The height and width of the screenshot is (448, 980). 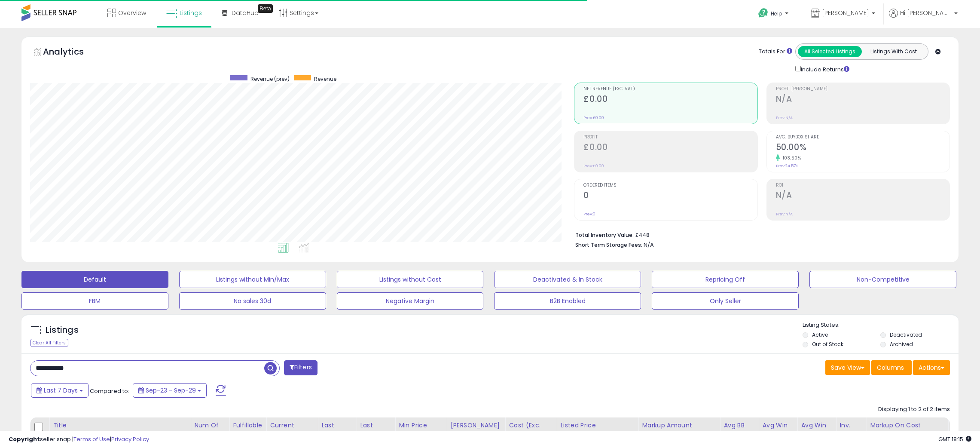 I want to click on button: Columns, so click(x=891, y=367).